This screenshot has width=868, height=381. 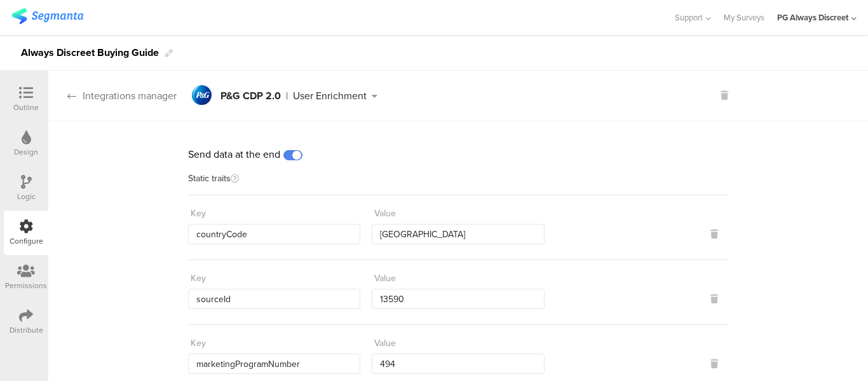 What do you see at coordinates (458, 154) in the screenshot?
I see `div: Send data at the end` at bounding box center [458, 154].